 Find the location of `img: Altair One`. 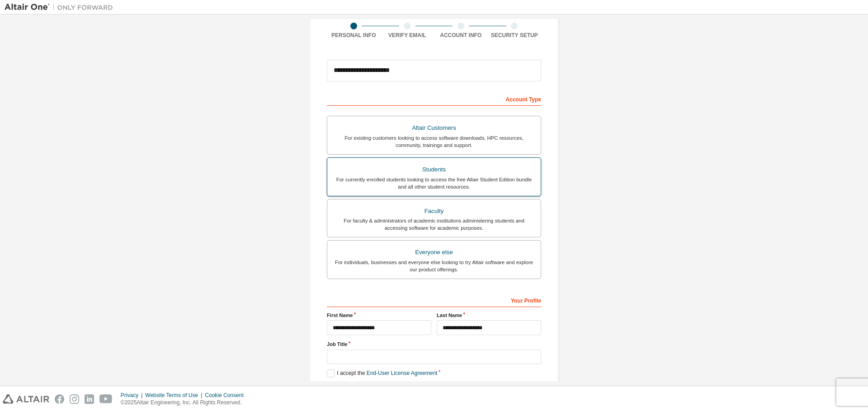

img: Altair One is located at coordinates (61, 8).